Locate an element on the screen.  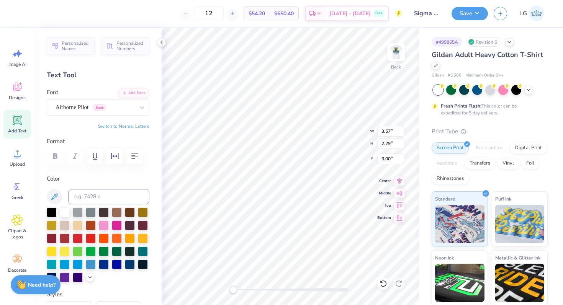
div: Transfers is located at coordinates (480, 163).